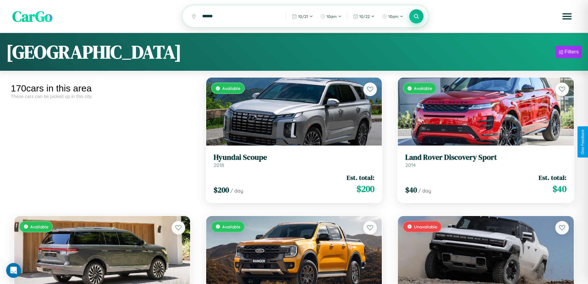  Describe the element at coordinates (486, 160) in the screenshot. I see `a: Land Rover Discovery Sport2014` at that location.